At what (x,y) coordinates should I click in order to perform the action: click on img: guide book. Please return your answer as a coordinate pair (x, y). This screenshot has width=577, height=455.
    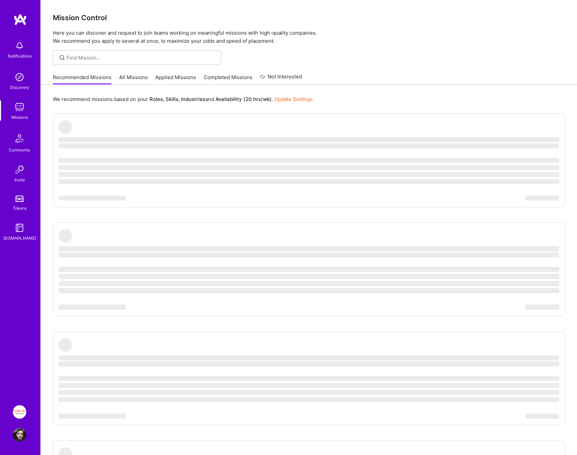
    Looking at the image, I should click on (20, 228).